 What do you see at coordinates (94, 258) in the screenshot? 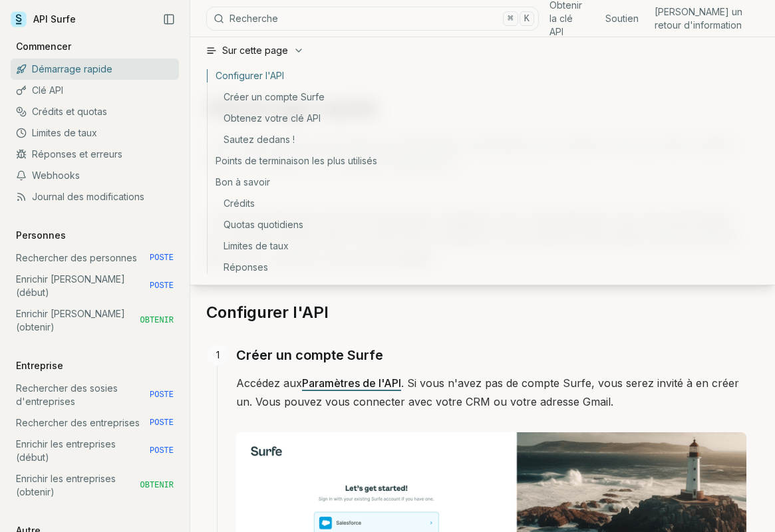
I see `a: Rechercher des personnes POSTE` at bounding box center [94, 258].